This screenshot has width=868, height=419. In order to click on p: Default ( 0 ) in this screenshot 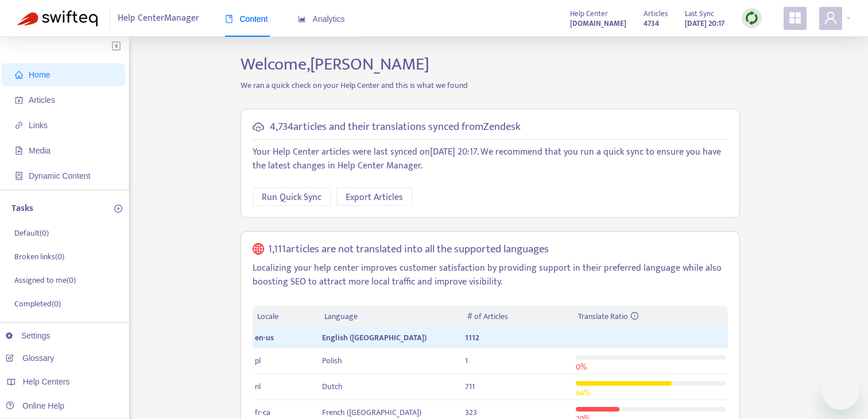, I will do `click(31, 233)`.